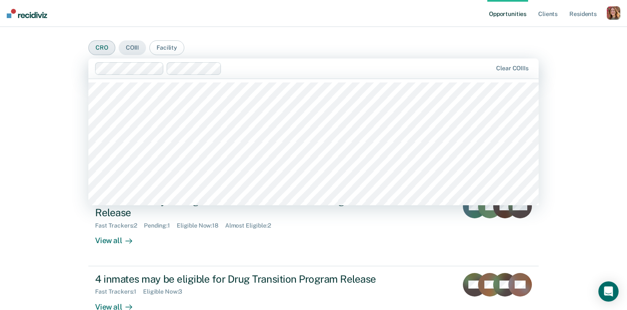 Image resolution: width=627 pixels, height=310 pixels. Describe the element at coordinates (243, 279) in the screenshot. I see `div: 4 inmates may be eligible for Drug Transition Program Release` at that location.